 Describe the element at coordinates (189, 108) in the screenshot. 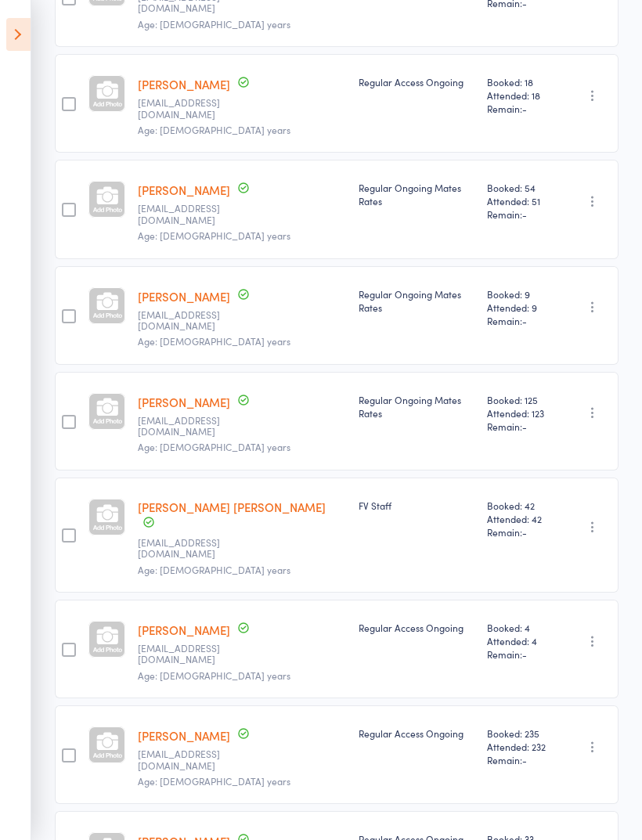

I see `small: tatianabacigaluppi@hotmail.com` at that location.